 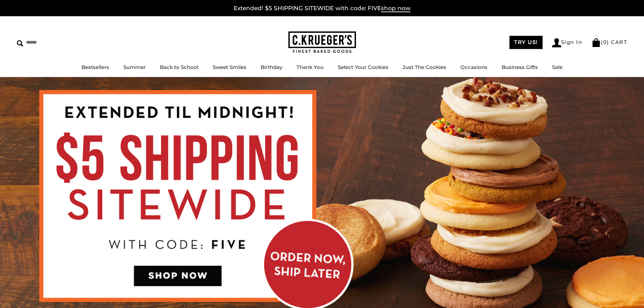 What do you see at coordinates (135, 67) in the screenshot?
I see `a: Summer` at bounding box center [135, 67].